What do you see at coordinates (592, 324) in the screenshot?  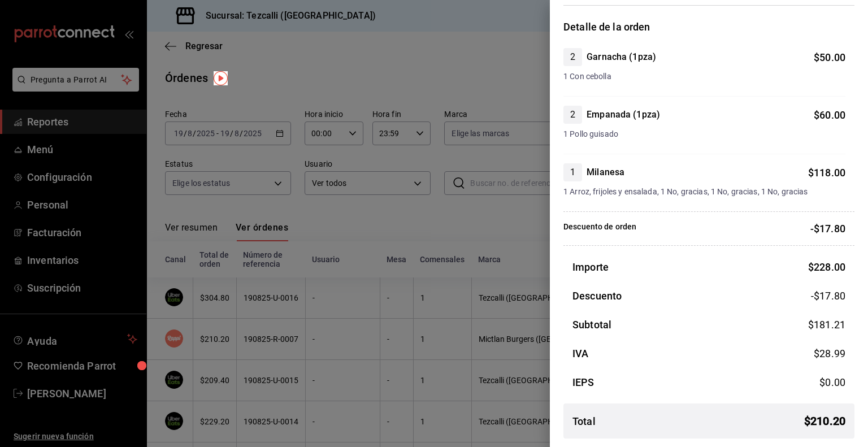 I see `h3: Subtotal` at bounding box center [592, 324].